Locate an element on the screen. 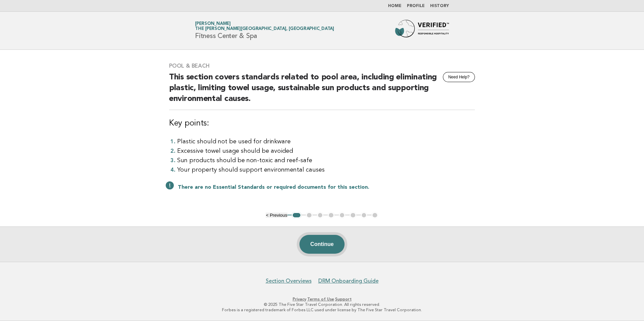 The height and width of the screenshot is (321, 644). li: Plastic should not be used for drinkware is located at coordinates (326, 142).